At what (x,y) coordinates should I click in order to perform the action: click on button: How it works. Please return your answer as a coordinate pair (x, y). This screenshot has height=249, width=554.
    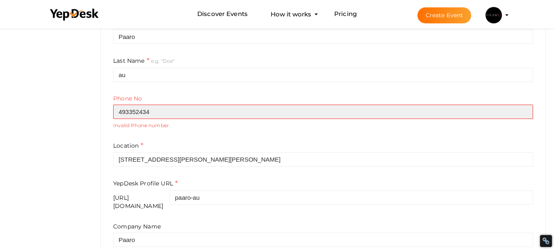
    Looking at the image, I should click on (291, 14).